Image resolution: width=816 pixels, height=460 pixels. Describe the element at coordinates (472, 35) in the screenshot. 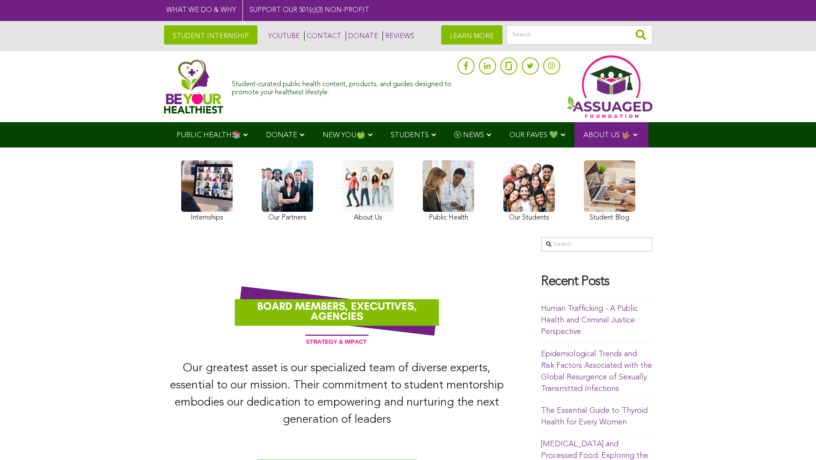

I see `a: LEARN MORE` at that location.